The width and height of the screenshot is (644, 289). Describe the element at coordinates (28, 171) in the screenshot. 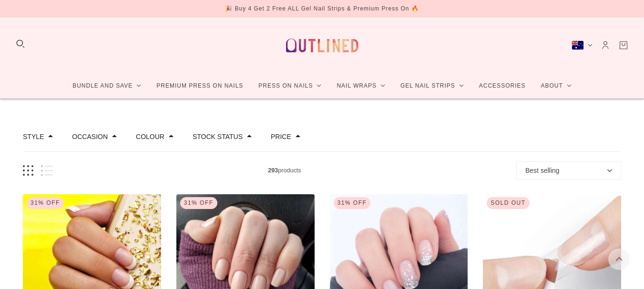

I see `button: Grid view` at that location.